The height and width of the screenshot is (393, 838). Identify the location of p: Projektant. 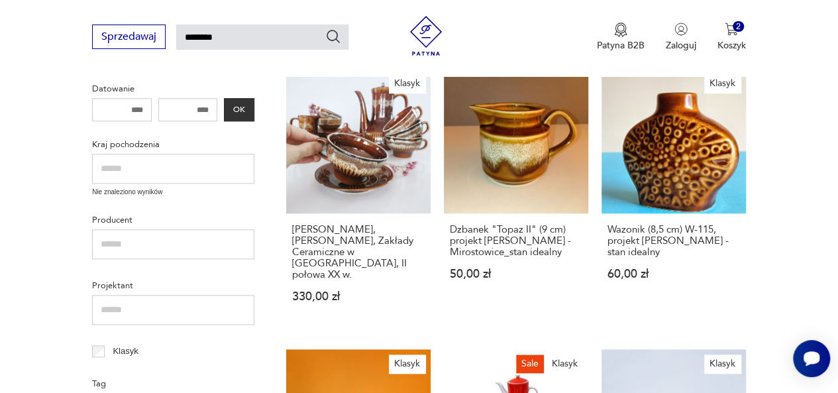
(173, 285).